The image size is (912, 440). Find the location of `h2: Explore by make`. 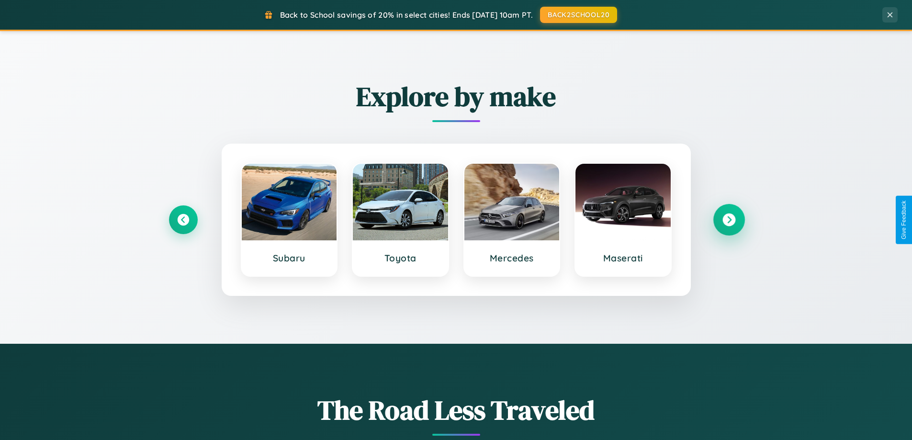

h2: Explore by make is located at coordinates (456, 96).